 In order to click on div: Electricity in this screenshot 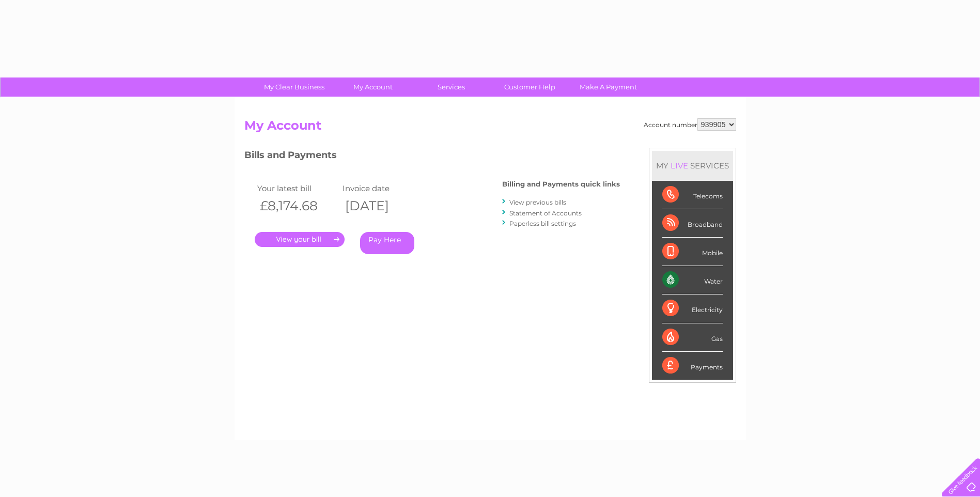, I will do `click(692, 308)`.